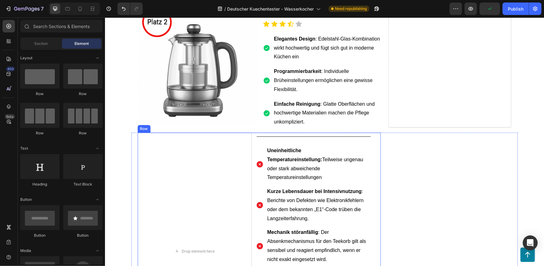 This screenshot has height=266, width=544. What do you see at coordinates (515, 9) in the screenshot?
I see `button: Publish` at bounding box center [515, 9].